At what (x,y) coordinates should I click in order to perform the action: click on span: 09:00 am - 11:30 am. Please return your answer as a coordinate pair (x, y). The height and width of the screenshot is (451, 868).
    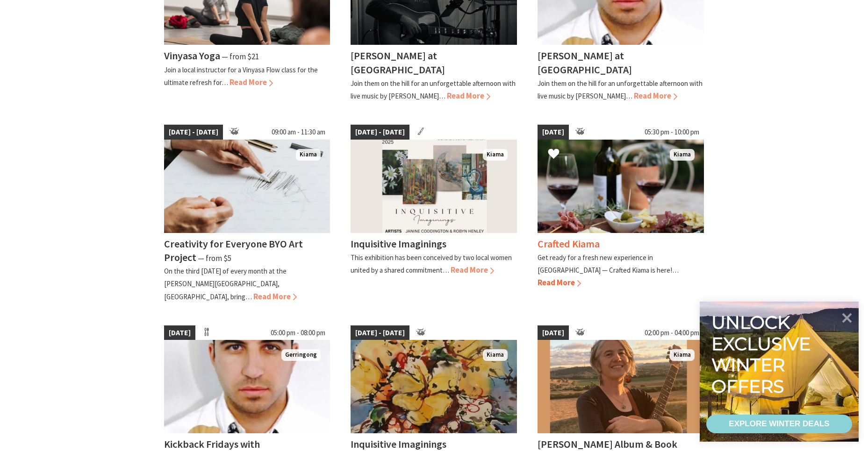
    Looking at the image, I should click on (298, 132).